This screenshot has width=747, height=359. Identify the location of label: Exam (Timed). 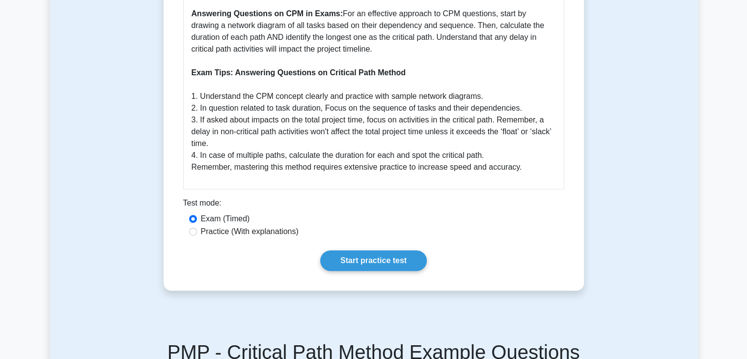
(226, 219).